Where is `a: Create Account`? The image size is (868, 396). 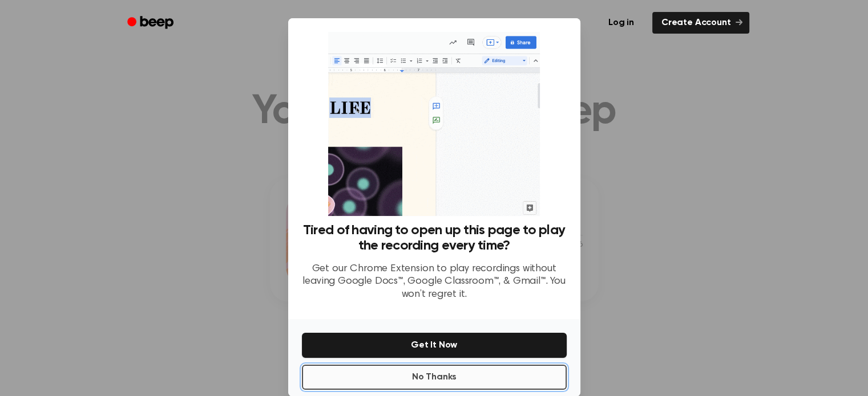 a: Create Account is located at coordinates (701, 23).